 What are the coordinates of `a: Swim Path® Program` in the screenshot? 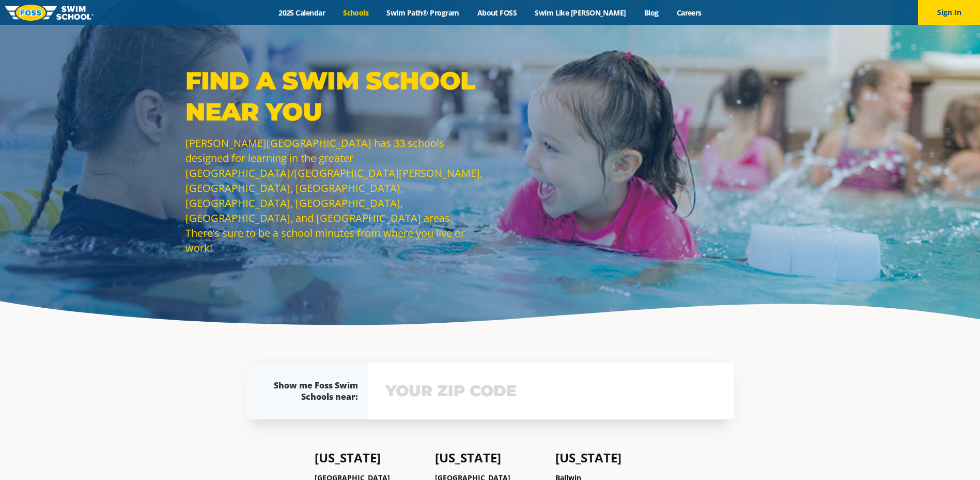 It's located at (422, 12).